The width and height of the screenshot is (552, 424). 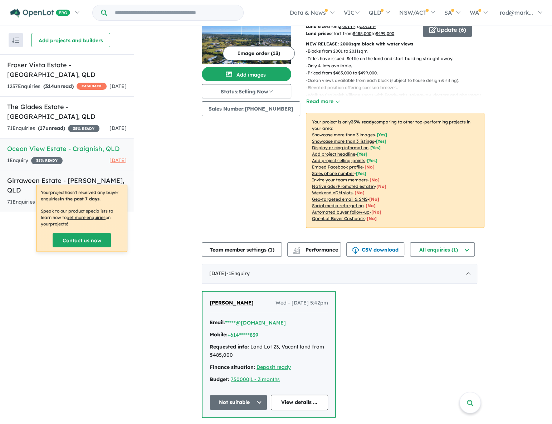 I want to click on p: Speak to our product specialists to learn how to on your projects !, so click(x=82, y=218).